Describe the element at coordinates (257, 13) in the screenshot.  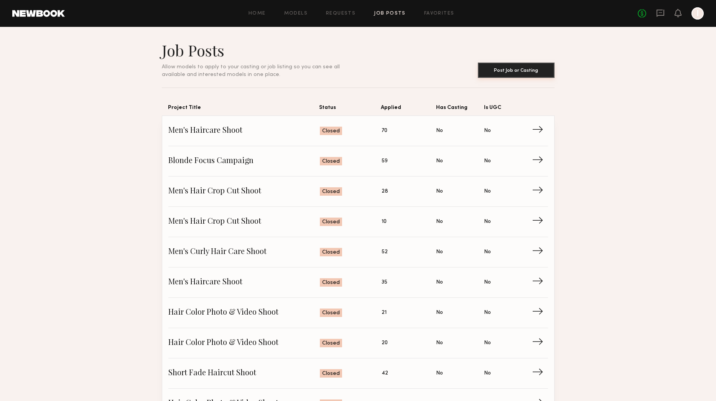
I see `a: Home` at that location.